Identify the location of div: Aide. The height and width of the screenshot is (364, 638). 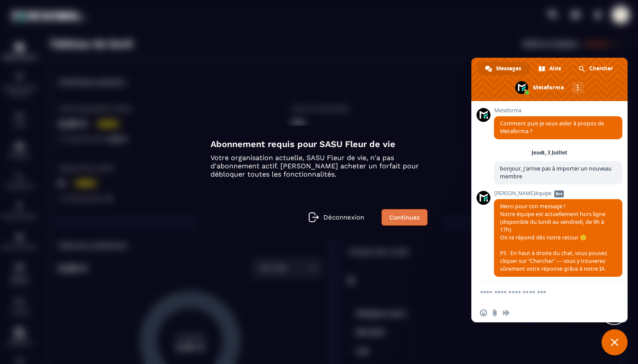
(550, 68).